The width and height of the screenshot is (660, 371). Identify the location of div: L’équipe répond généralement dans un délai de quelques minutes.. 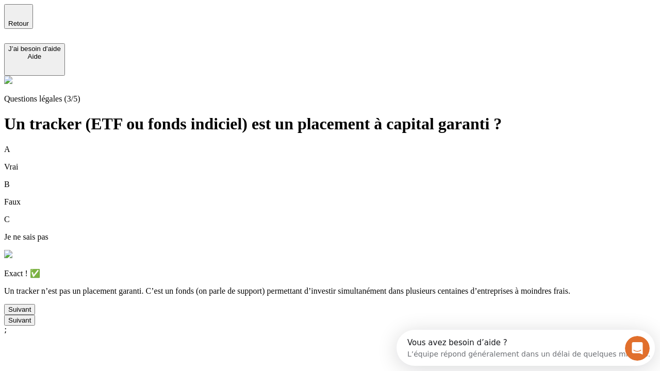
(132, 22).